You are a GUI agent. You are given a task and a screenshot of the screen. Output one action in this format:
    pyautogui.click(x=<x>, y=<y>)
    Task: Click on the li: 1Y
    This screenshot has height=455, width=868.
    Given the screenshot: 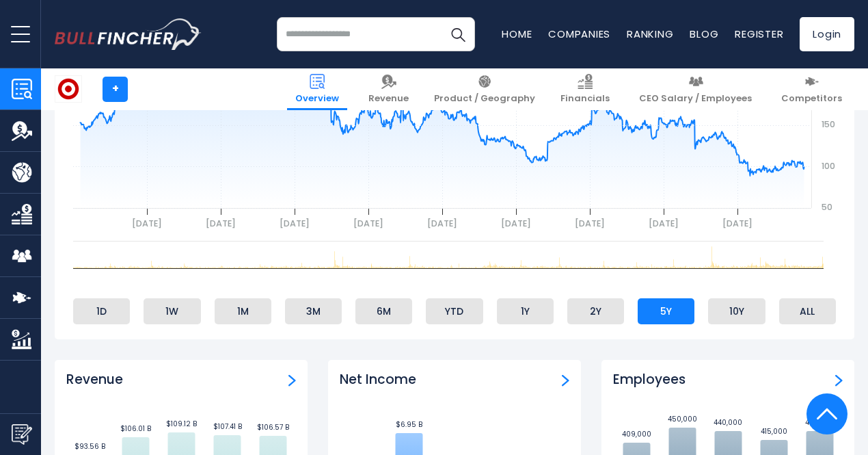 What is the action you would take?
    pyautogui.click(x=525, y=311)
    